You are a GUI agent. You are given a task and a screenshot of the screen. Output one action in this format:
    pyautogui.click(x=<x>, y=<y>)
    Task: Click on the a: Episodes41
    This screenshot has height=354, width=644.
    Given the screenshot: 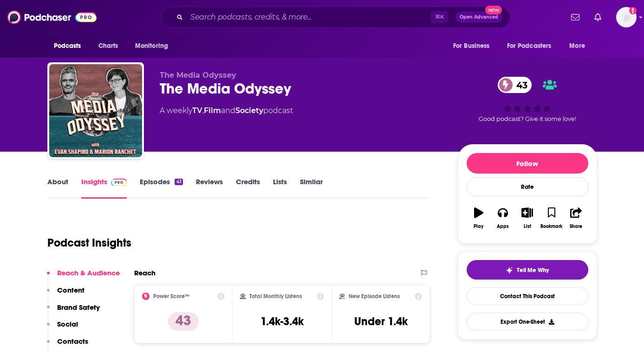 What is the action you would take?
    pyautogui.click(x=161, y=187)
    